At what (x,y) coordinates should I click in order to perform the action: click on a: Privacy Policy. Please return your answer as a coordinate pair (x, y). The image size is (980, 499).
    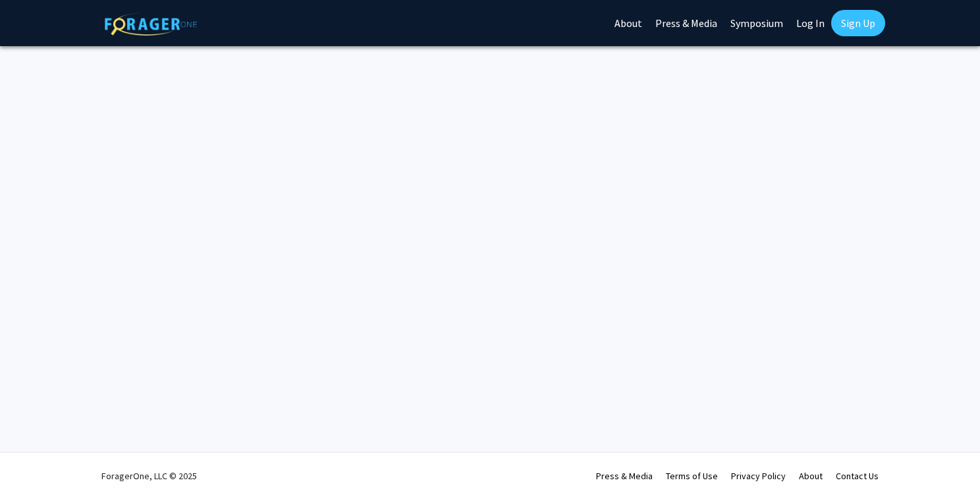
    Looking at the image, I should click on (758, 476).